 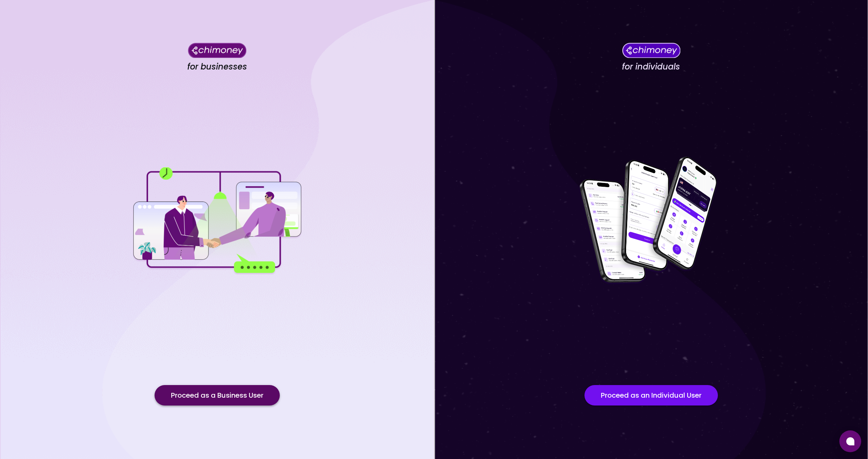 What do you see at coordinates (217, 50) in the screenshot?
I see `img: Chimoney for businesses` at bounding box center [217, 50].